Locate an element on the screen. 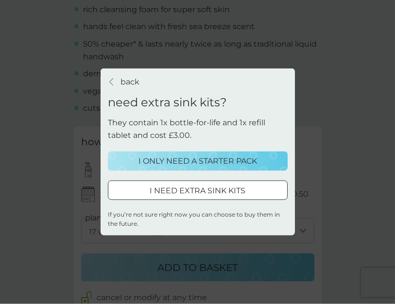 This screenshot has height=304, width=395. p: If you’re not sure right now you can choose to buy them in the future. is located at coordinates (198, 219).